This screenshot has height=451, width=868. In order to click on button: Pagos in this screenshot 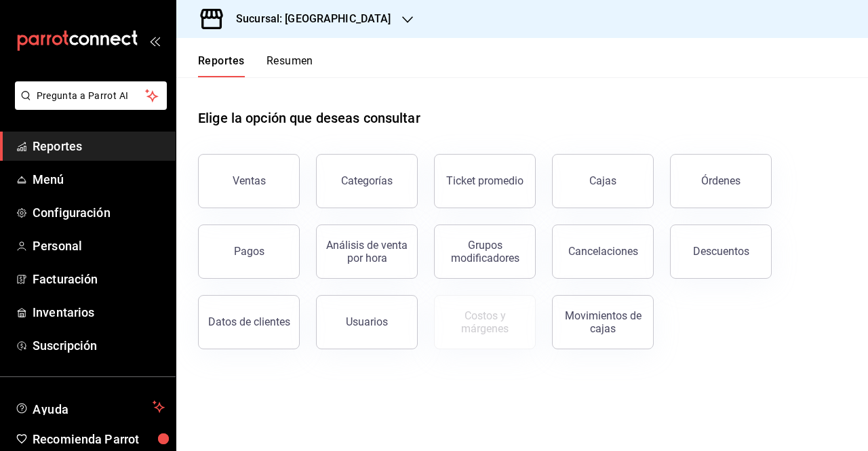, I will do `click(249, 251)`.